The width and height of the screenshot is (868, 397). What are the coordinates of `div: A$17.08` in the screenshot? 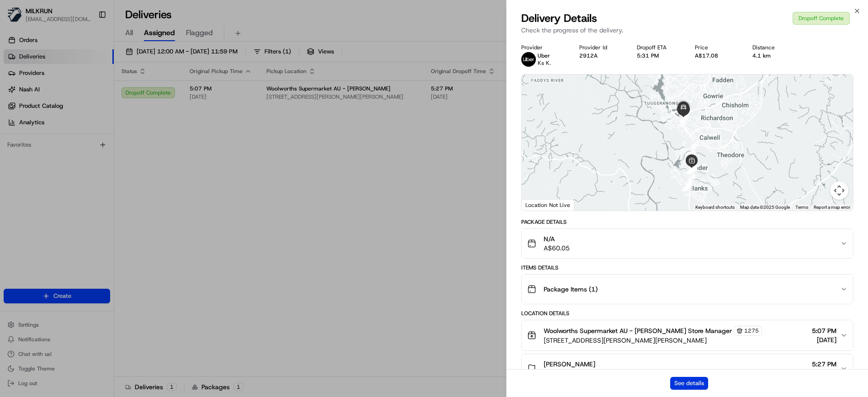 It's located at (717, 56).